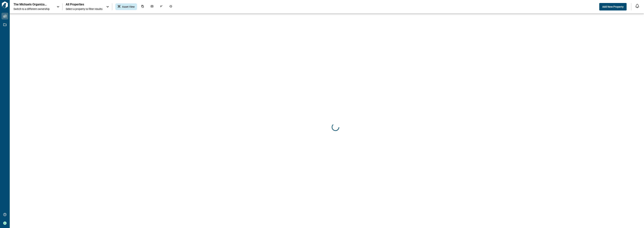 The image size is (644, 228). Describe the element at coordinates (128, 7) in the screenshot. I see `span: Asset View` at that location.